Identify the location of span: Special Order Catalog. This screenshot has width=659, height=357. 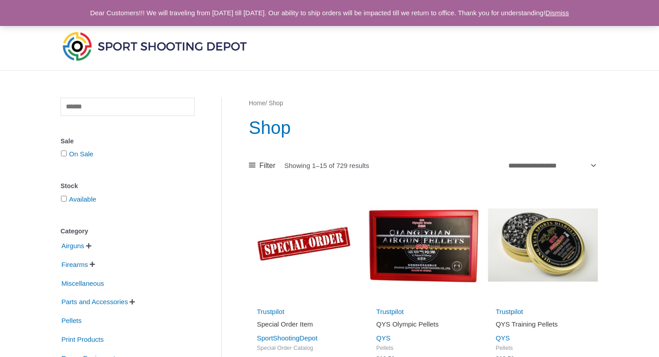
(304, 348).